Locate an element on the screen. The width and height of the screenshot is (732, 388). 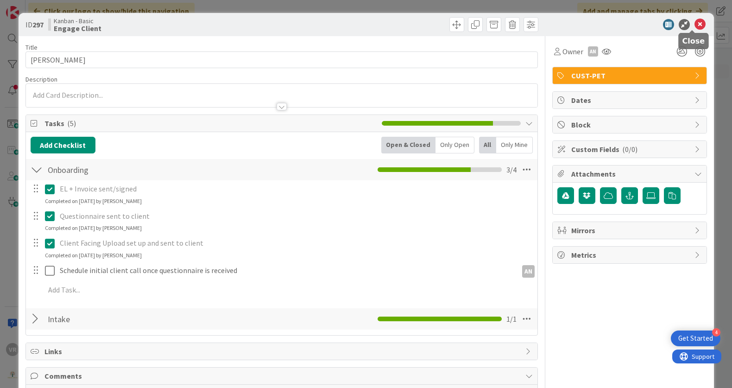
span: 3 / 4 is located at coordinates (511, 170).